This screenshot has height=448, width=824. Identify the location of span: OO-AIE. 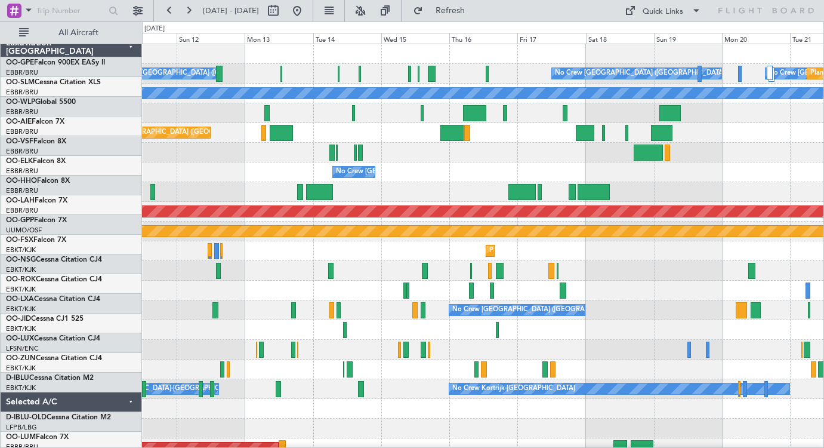
(19, 122).